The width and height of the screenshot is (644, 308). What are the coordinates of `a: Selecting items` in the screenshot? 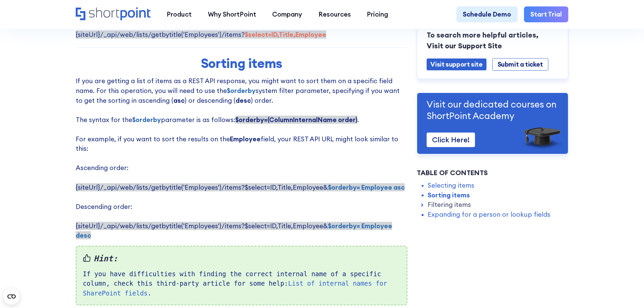 It's located at (451, 186).